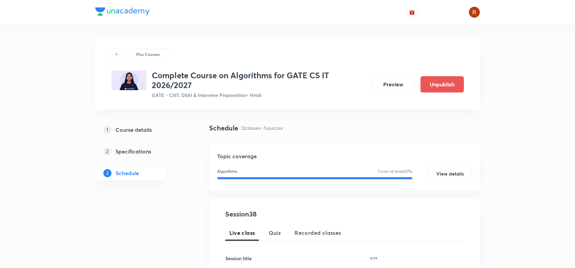 Image resolution: width=575 pixels, height=268 pixels. I want to click on button: Unpublish, so click(442, 84).